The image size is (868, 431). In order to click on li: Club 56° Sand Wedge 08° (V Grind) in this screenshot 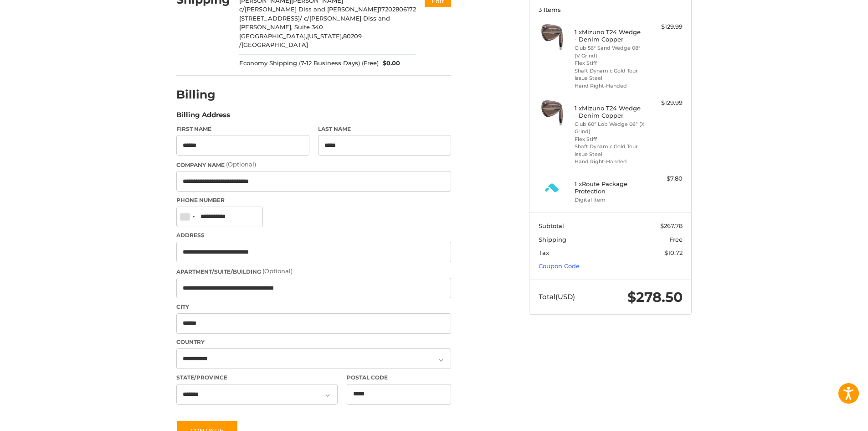, I will do `click(610, 52)`.